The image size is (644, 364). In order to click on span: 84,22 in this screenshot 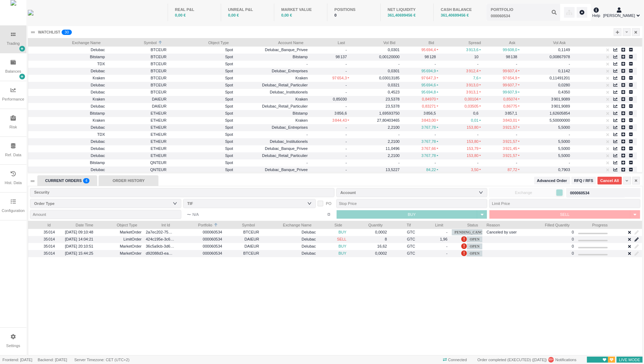, I will do `click(433, 170)`.